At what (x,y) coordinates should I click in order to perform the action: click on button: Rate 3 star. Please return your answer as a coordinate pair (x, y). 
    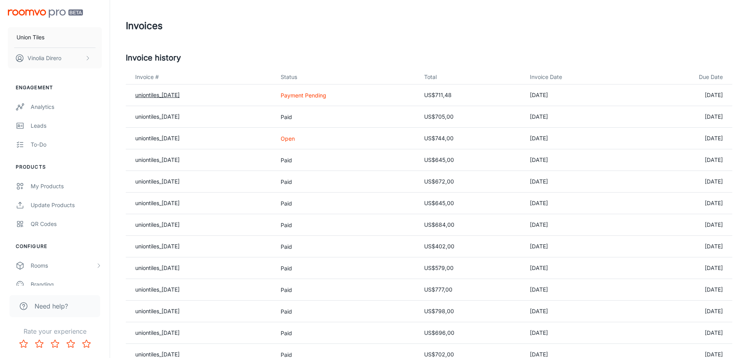
    Looking at the image, I should click on (55, 344).